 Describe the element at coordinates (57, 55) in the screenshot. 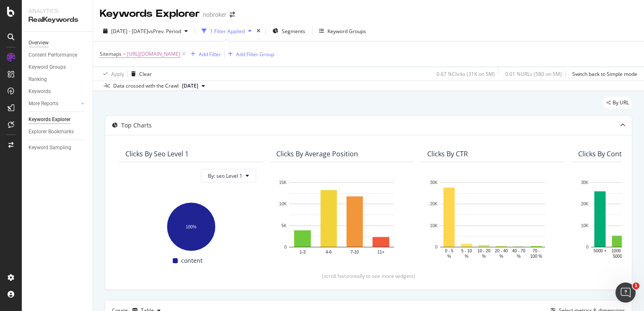

I see `a: Content Performance` at that location.